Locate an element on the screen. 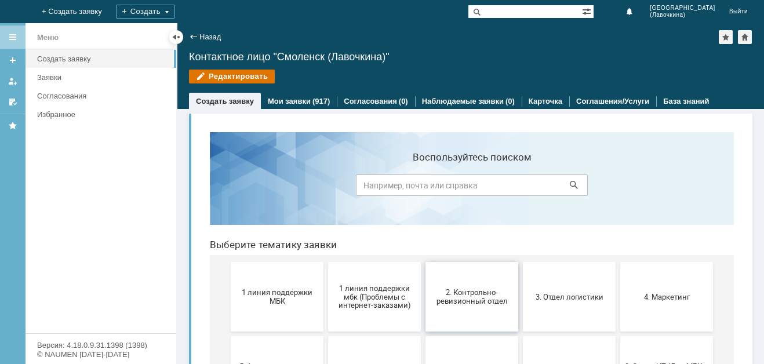  a: Карточка is located at coordinates (546, 101).